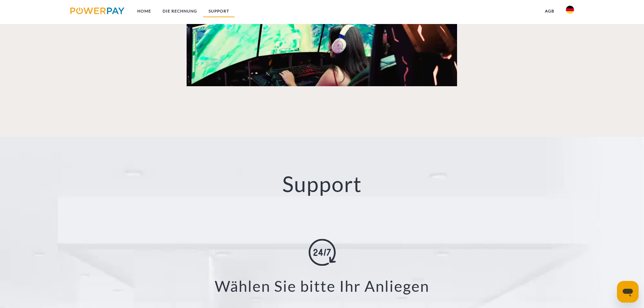  I want to click on a: Home, so click(144, 11).